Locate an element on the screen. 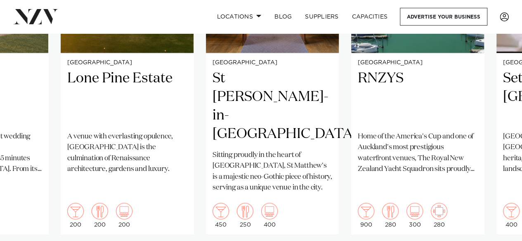 This screenshot has height=241, width=522. p: Home of the America's Cup and one of Auckland's most prestigious waterfront venues, The Royal New... is located at coordinates (418, 153).